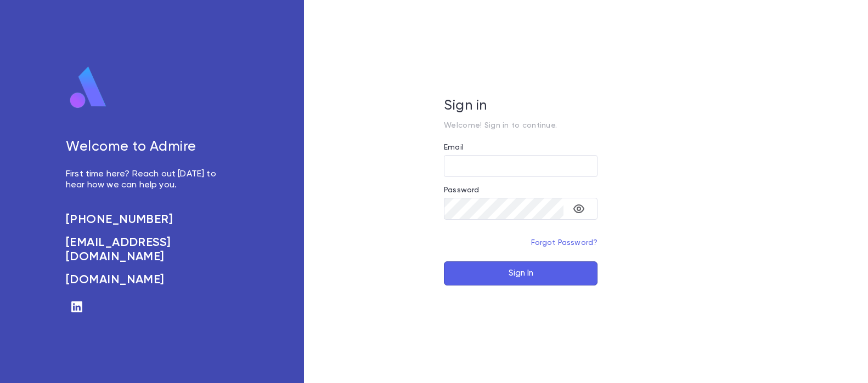 This screenshot has width=868, height=383. I want to click on a: Forgot Password?, so click(564, 243).